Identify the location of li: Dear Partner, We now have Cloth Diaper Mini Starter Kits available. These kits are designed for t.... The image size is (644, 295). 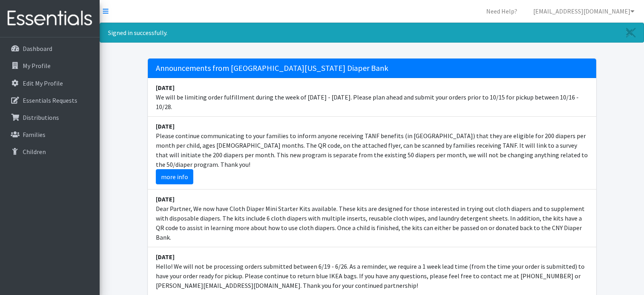
(372, 218).